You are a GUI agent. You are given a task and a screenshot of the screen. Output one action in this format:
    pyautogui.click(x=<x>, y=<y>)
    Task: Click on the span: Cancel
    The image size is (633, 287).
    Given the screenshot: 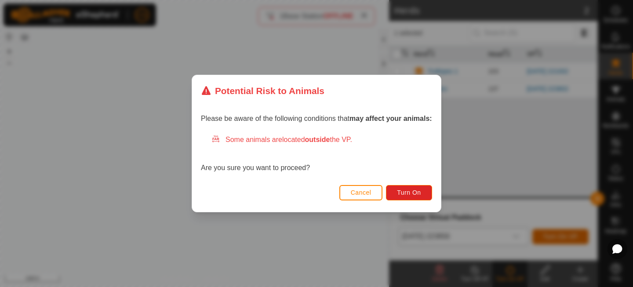 What is the action you would take?
    pyautogui.click(x=361, y=193)
    